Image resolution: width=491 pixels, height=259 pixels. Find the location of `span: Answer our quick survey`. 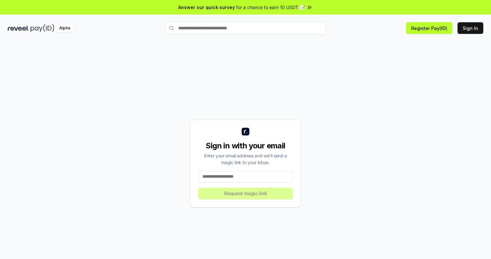

span: Answer our quick survey is located at coordinates (207, 7).